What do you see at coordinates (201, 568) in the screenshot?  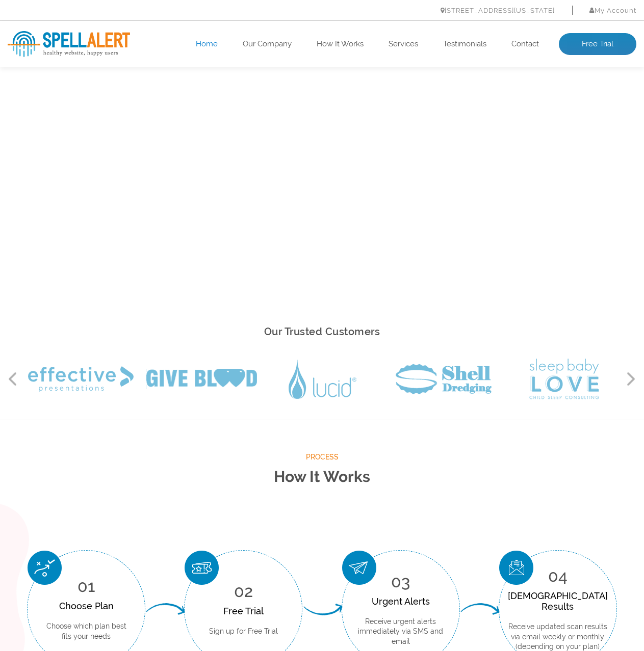 I see `img: Free Trial` at bounding box center [201, 568].